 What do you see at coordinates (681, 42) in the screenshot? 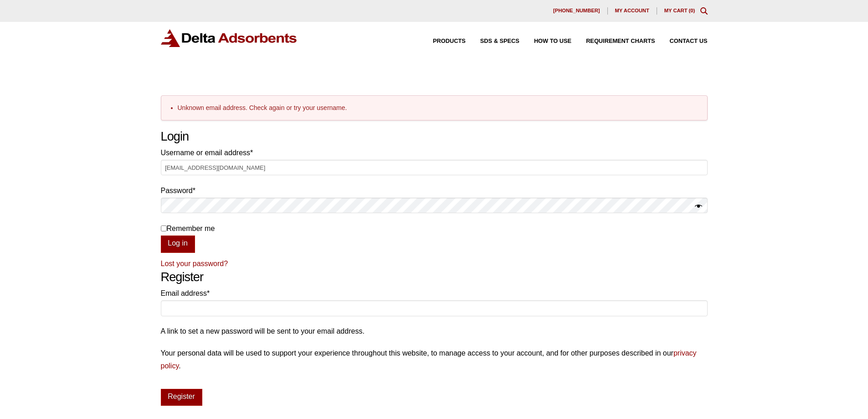
I see `a: Contact Us` at bounding box center [681, 42].